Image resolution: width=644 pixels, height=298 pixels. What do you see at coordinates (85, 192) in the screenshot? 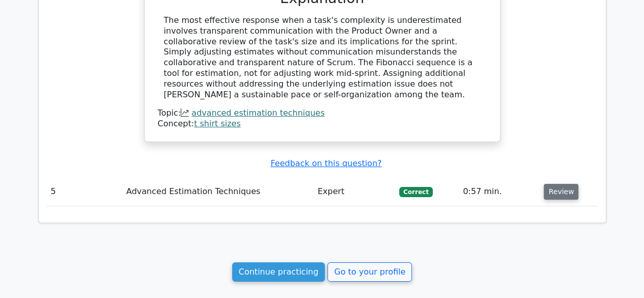
I see `td: 5` at bounding box center [85, 192].